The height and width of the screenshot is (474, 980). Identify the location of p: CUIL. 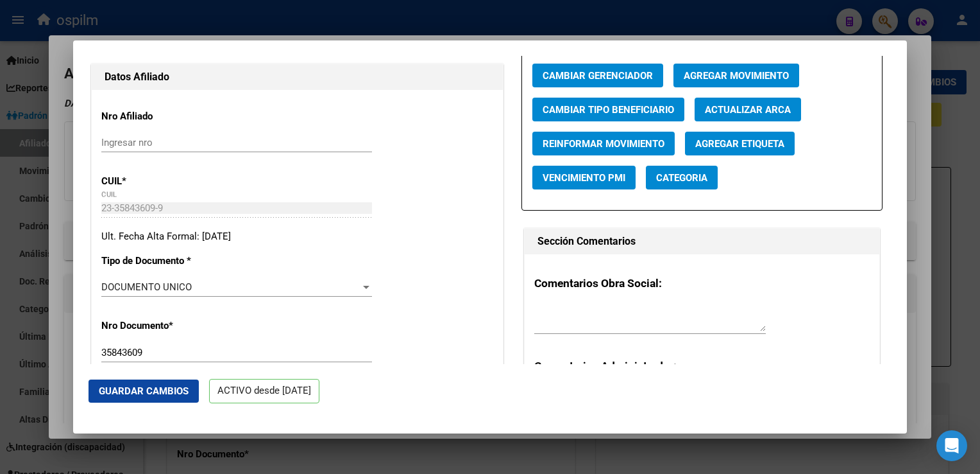
(159, 181).